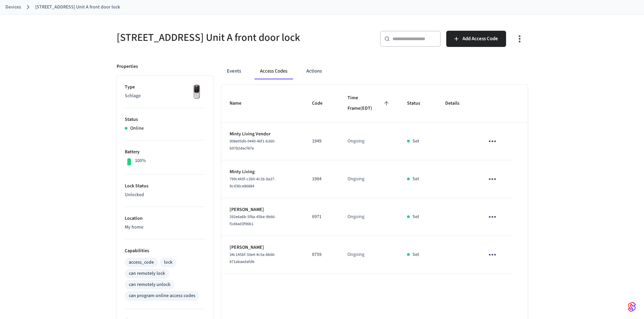 The height and width of the screenshot is (319, 644). Describe the element at coordinates (165, 96) in the screenshot. I see `p: Schlage` at that location.